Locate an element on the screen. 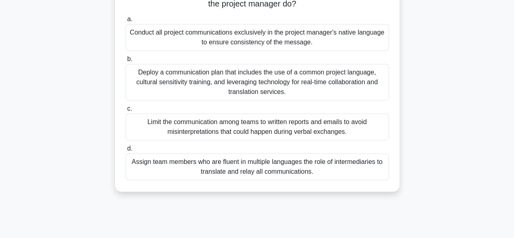 This screenshot has width=514, height=238. div: Deploy a communication plan that includes the use of a common project language, cultural sensitiv... is located at coordinates (257, 82).